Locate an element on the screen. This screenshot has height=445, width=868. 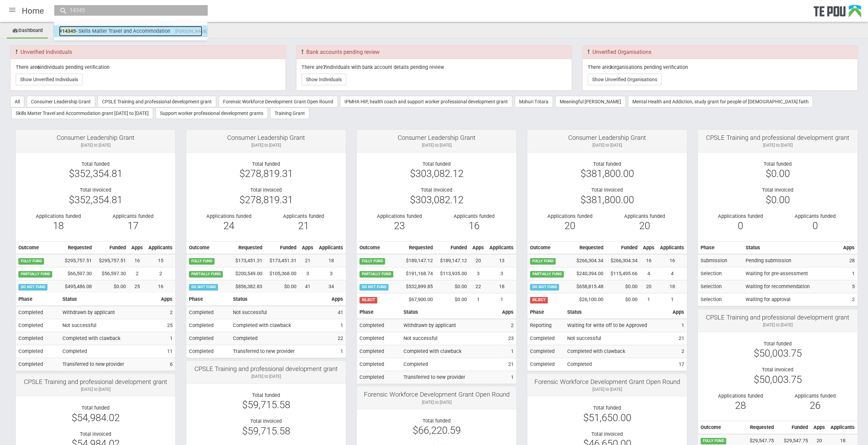
p: There are individuals with bank account details pending review is located at coordinates (434, 67).